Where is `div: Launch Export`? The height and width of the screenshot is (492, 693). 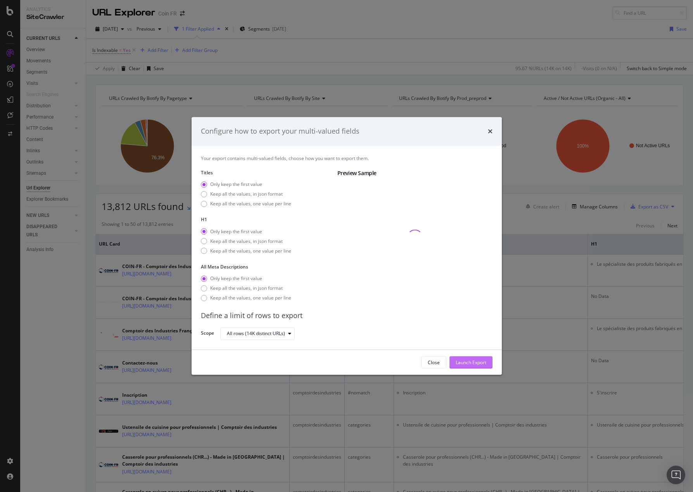 div: Launch Export is located at coordinates (470, 362).